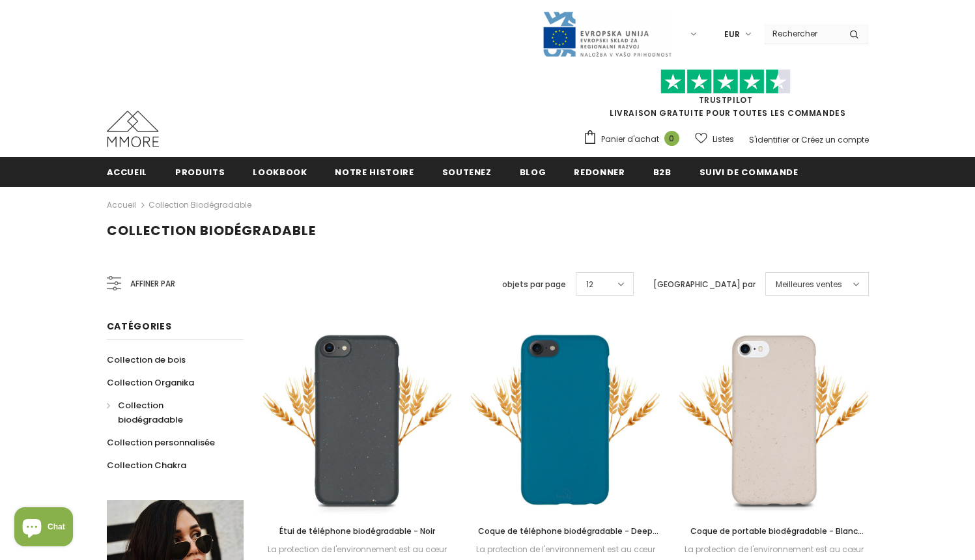 The image size is (975, 560). Describe the element at coordinates (725, 99) in the screenshot. I see `a: TrustPilot` at that location.